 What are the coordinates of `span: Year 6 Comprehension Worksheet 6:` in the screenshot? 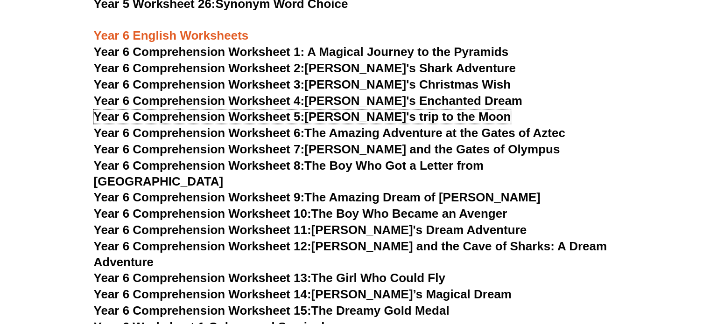 It's located at (199, 133).